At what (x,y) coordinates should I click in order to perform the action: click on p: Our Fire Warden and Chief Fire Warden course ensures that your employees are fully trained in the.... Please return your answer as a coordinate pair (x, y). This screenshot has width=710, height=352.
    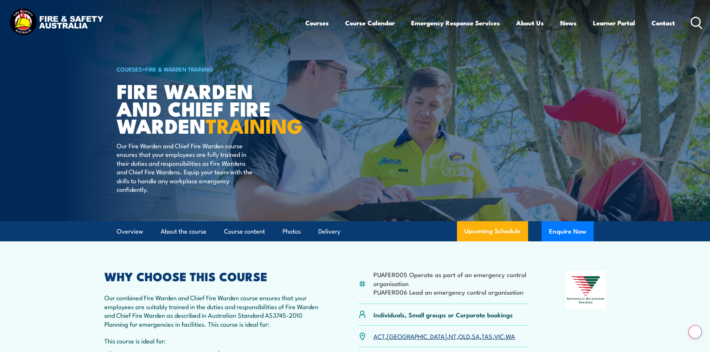
    Looking at the image, I should click on (184, 167).